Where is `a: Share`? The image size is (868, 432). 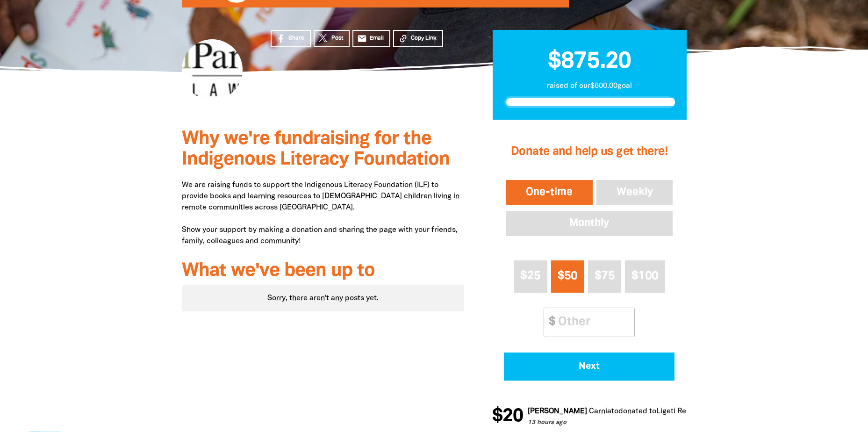 a: Share is located at coordinates (290, 39).